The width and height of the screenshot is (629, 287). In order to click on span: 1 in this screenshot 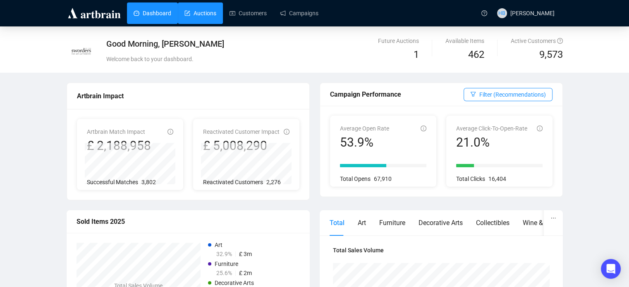, I will do `click(416, 55)`.